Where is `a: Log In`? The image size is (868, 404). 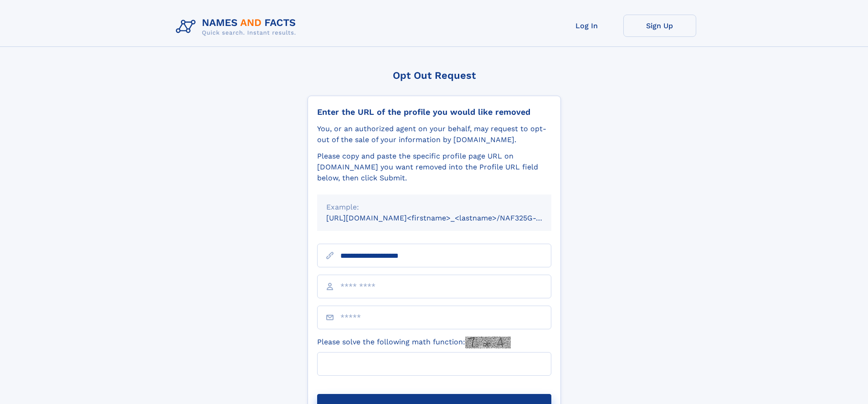 a: Log In is located at coordinates (587, 26).